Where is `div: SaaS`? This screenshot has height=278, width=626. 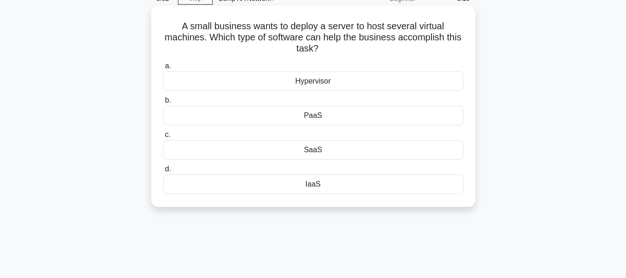 div: SaaS is located at coordinates (313, 150).